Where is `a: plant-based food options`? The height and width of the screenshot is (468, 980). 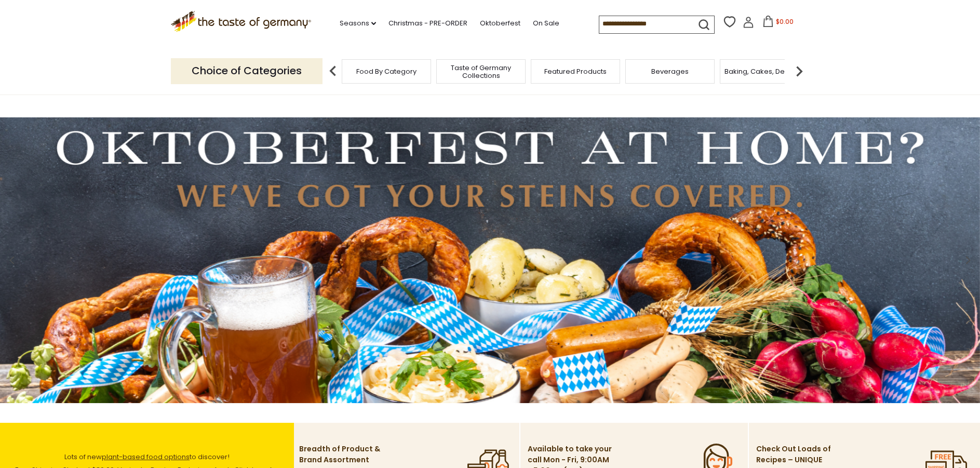
a: plant-based food options is located at coordinates (146, 457).